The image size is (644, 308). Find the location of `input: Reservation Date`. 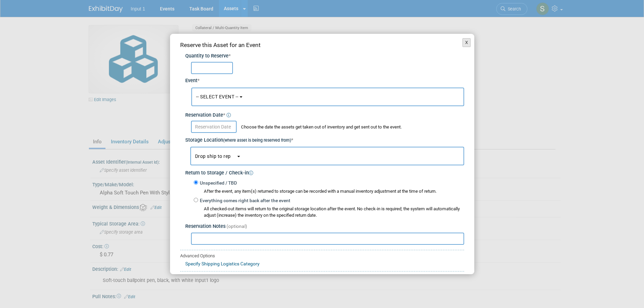

input: Reservation Date is located at coordinates (214, 127).